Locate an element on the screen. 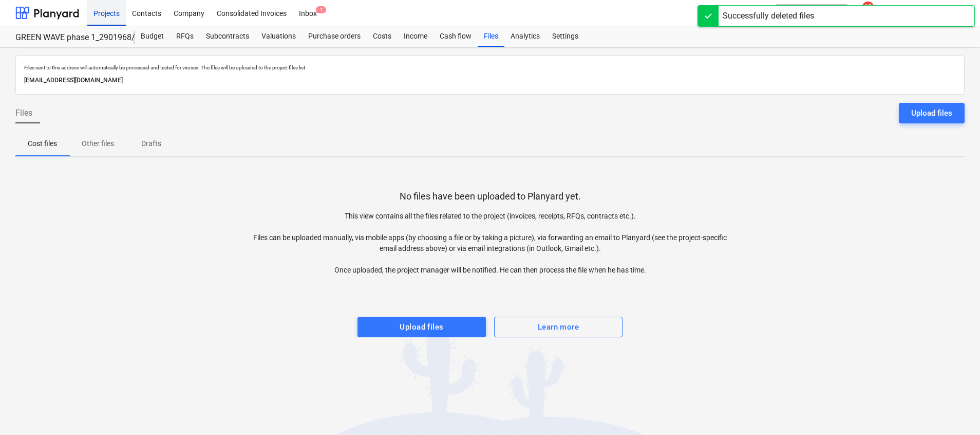 This screenshot has width=980, height=435. p: Cost files is located at coordinates (42, 144).